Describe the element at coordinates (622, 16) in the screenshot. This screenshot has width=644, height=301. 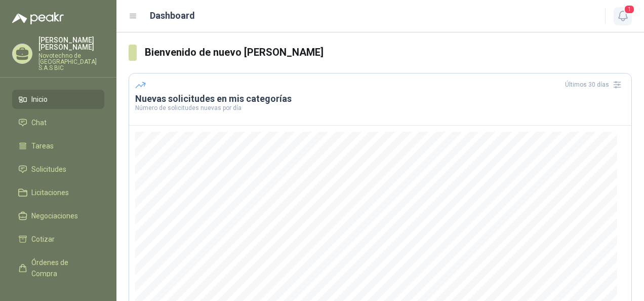
I see `button: 1` at that location.